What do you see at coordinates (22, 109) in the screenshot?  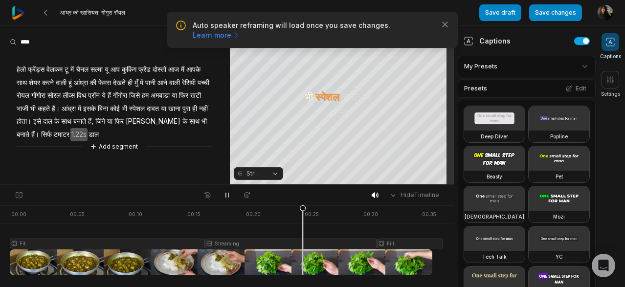 I see `span: भाजी` at bounding box center [22, 109].